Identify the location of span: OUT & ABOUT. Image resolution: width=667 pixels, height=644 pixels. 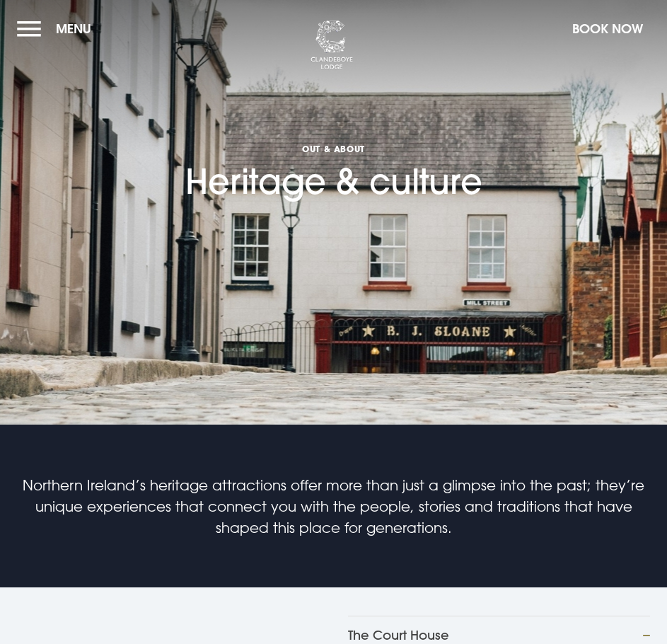
(334, 149).